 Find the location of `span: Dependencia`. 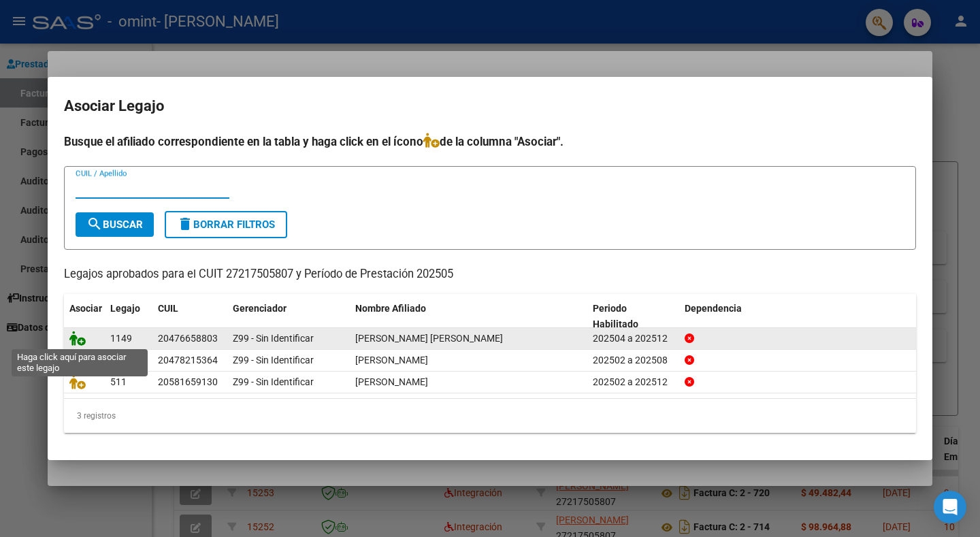

span: Dependencia is located at coordinates (713, 308).